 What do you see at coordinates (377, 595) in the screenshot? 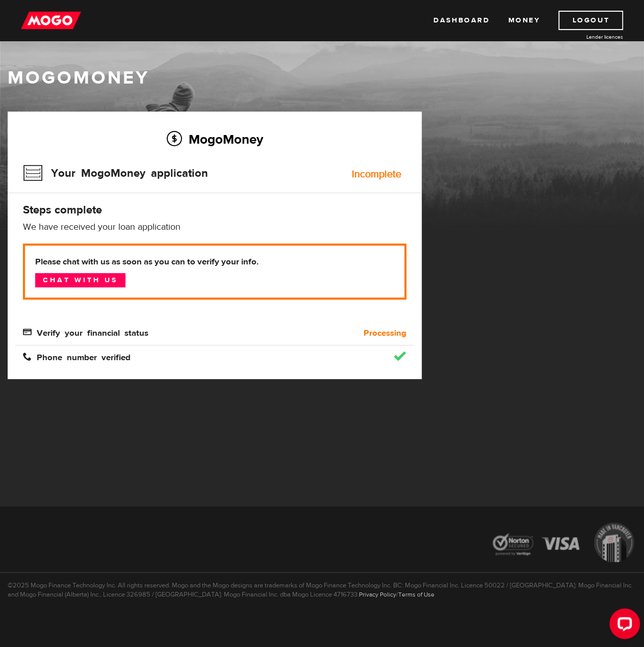
I see `a: Privacy Policy` at bounding box center [377, 595].